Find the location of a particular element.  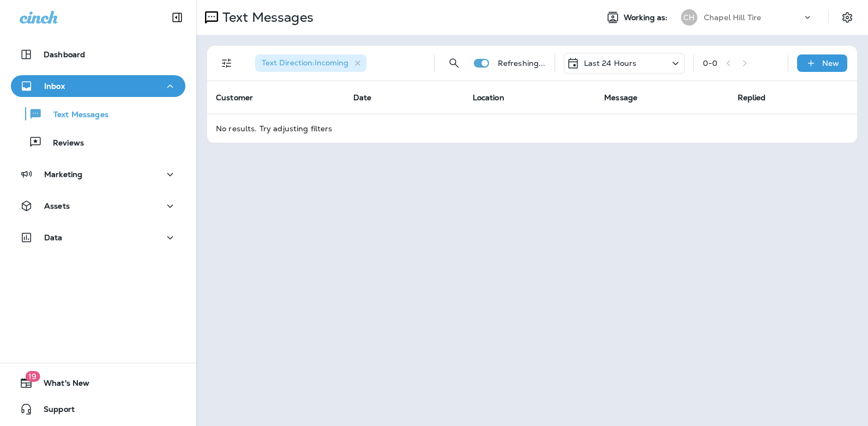

span: What's New is located at coordinates (61, 385).